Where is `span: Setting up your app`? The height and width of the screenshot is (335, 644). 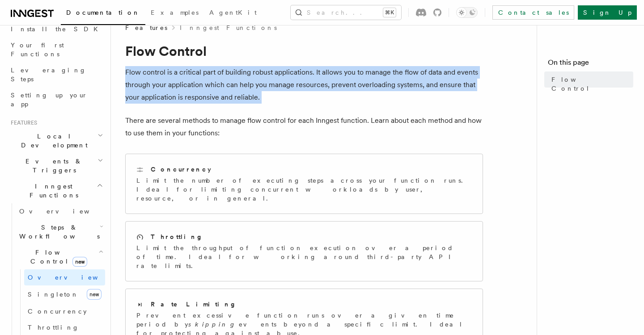
span: Setting up your app is located at coordinates (49, 100).